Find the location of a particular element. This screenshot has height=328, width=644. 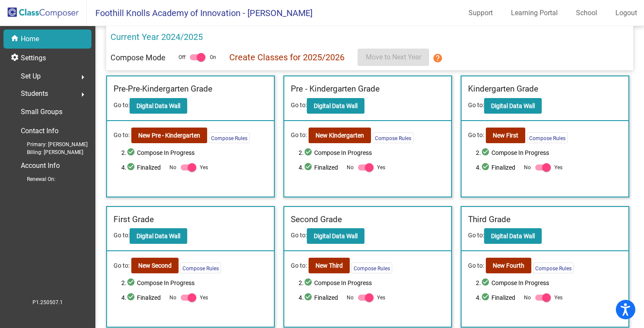

button: New Third is located at coordinates (329, 265).